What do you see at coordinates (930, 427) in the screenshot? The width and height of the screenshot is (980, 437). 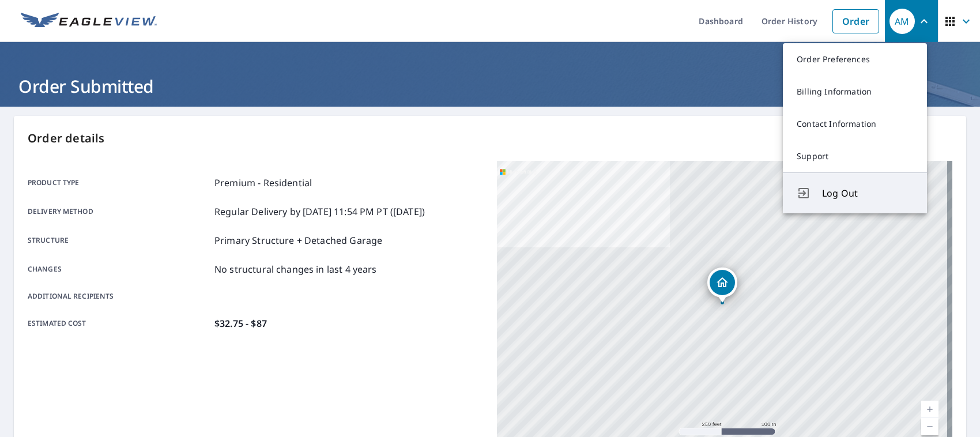 I see `a: Current Level 17, Zoom Out` at bounding box center [930, 427].